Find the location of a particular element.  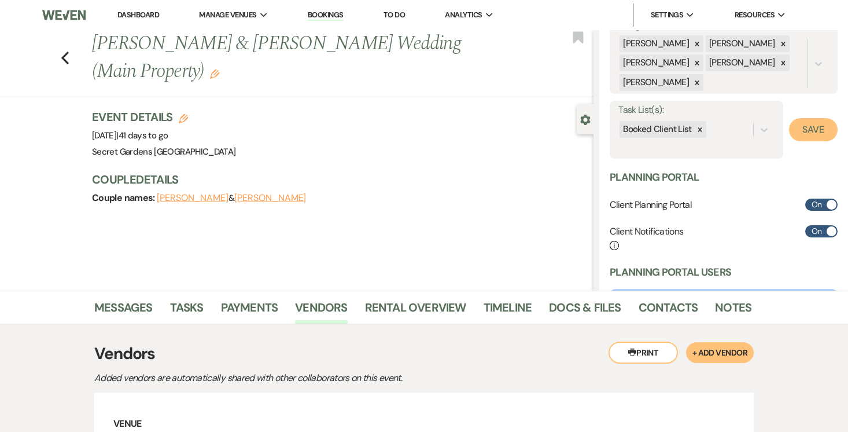

div: Booked Client List is located at coordinates (656, 129).